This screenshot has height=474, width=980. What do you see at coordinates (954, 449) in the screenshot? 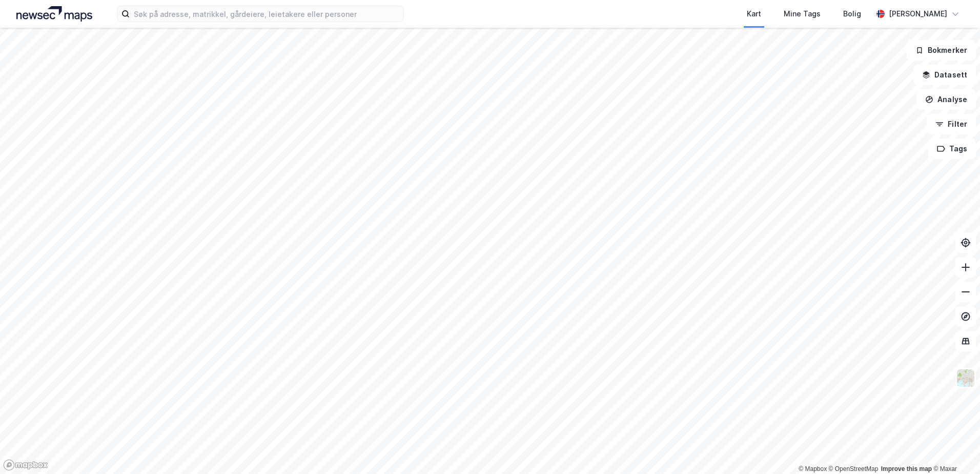
I see `div: Chat Widget` at bounding box center [954, 449].